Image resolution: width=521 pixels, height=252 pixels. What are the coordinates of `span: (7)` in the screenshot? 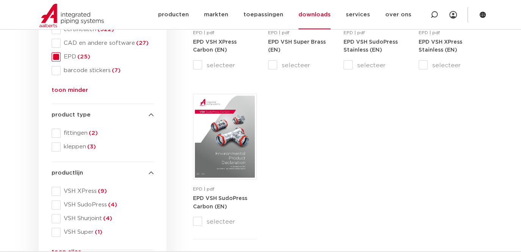 It's located at (116, 70).